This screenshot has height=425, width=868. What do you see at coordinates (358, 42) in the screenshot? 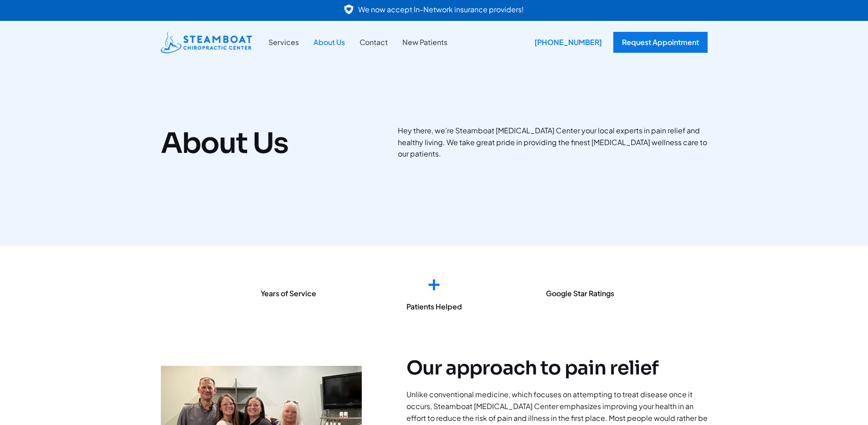
I see `nav: Site Navigation` at bounding box center [358, 42].